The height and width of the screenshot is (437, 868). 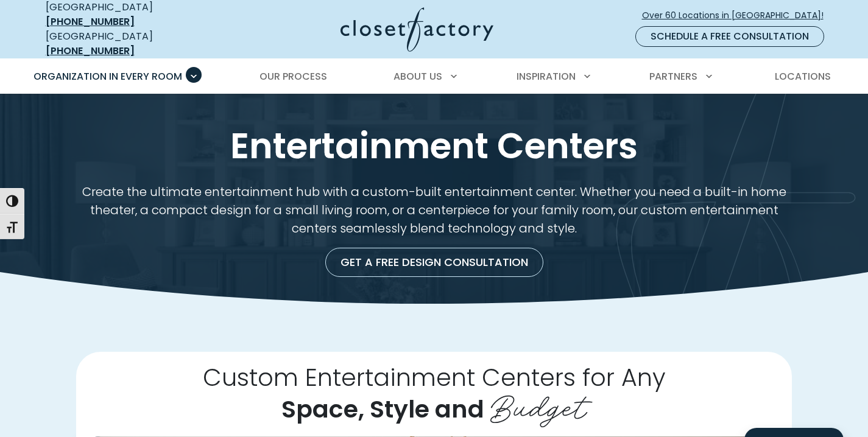 I want to click on span: About Us, so click(x=418, y=76).